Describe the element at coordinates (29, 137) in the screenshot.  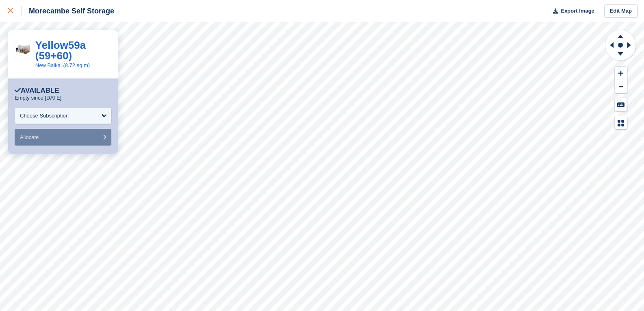
I see `span: Allocate` at that location.